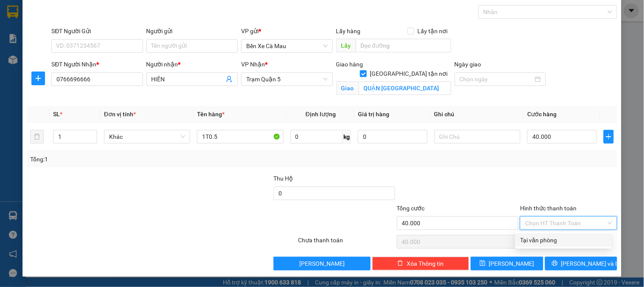 Image resolution: width=644 pixels, height=287 pixels. What do you see at coordinates (421, 263) in the screenshot?
I see `button: deleteXóa Thông tin` at bounding box center [421, 263].